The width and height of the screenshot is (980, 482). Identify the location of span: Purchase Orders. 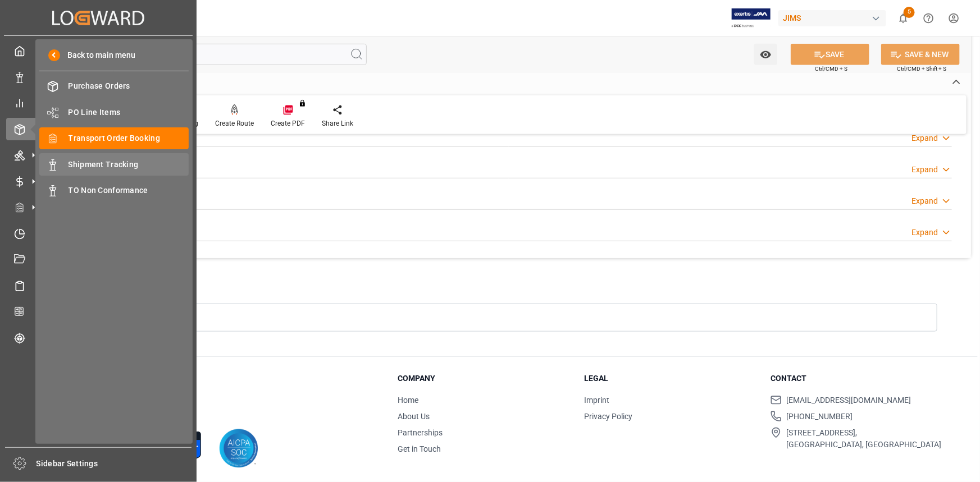
(129, 86).